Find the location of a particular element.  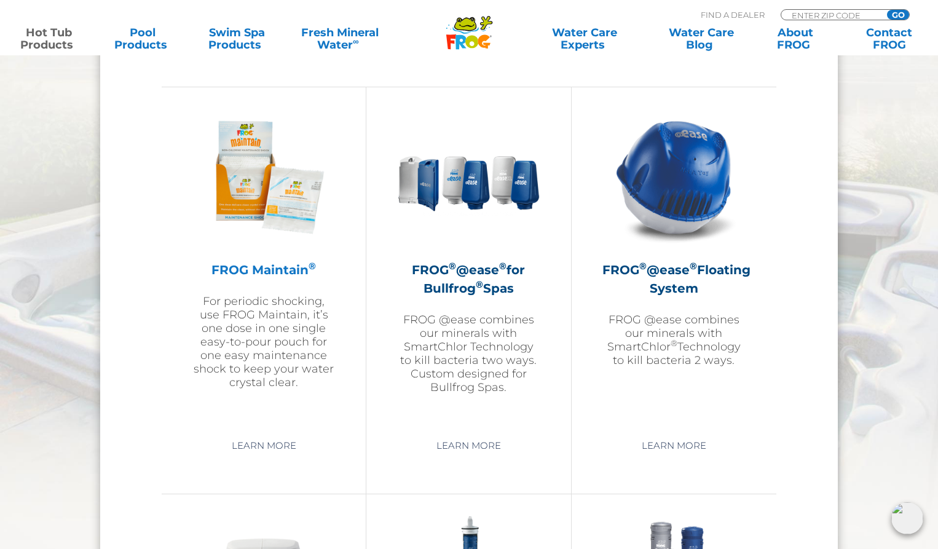

a: AboutFROG is located at coordinates (795, 39).